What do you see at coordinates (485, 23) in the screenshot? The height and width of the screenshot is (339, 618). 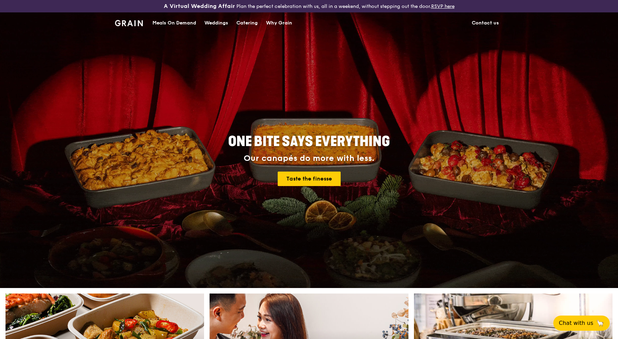 I see `a: Contact us` at bounding box center [485, 23].